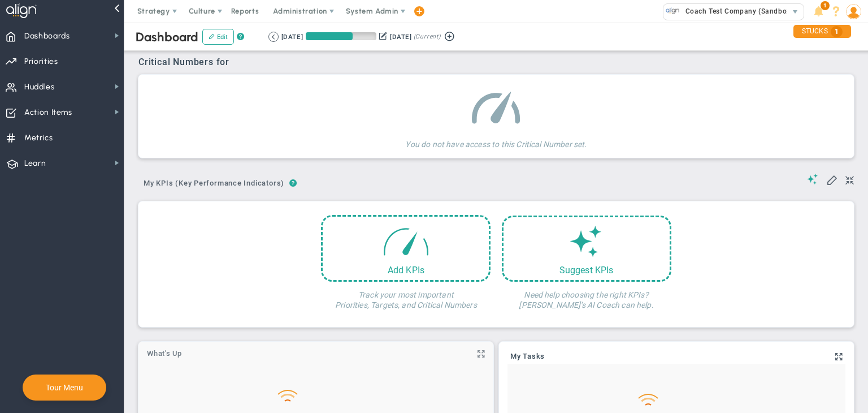  I want to click on div: Add KPIs, so click(406, 270).